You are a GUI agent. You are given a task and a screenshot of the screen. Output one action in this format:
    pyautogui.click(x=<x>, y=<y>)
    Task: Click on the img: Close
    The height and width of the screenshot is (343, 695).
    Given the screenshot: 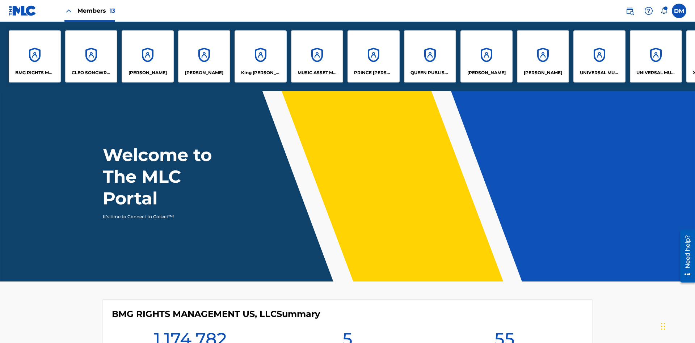 What is the action you would take?
    pyautogui.click(x=69, y=11)
    